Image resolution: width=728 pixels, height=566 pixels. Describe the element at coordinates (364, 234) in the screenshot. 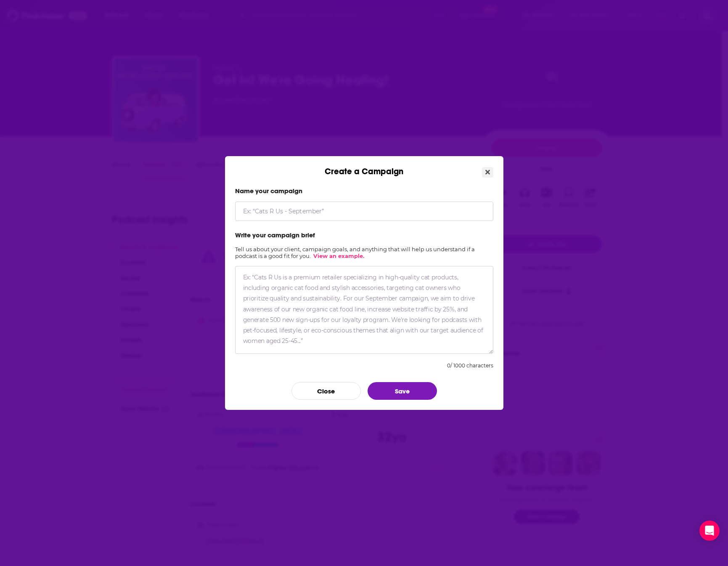

I see `label: Write your campaign brief` at that location.